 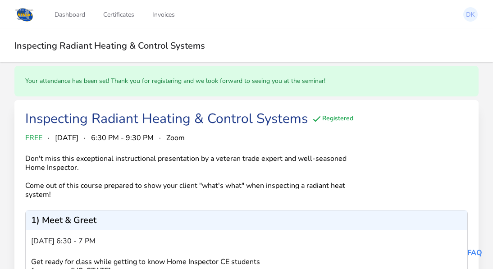 What do you see at coordinates (246, 46) in the screenshot?
I see `h2: Inspecting Radiant Heating & Control Systems` at bounding box center [246, 46].